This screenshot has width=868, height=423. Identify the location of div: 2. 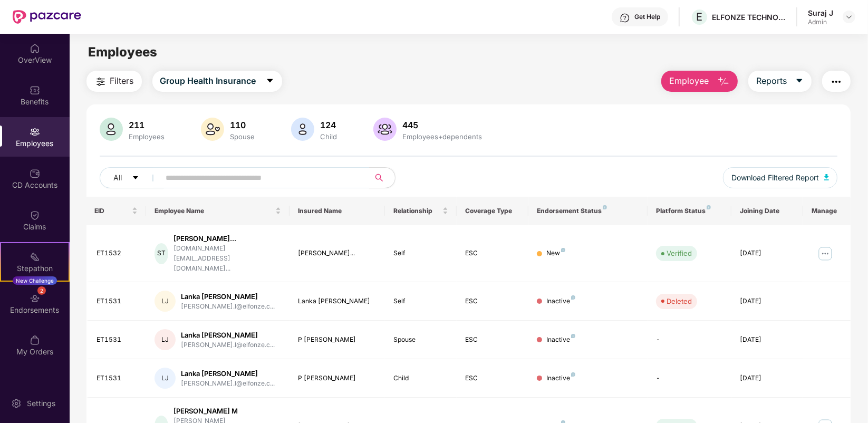
(42, 291).